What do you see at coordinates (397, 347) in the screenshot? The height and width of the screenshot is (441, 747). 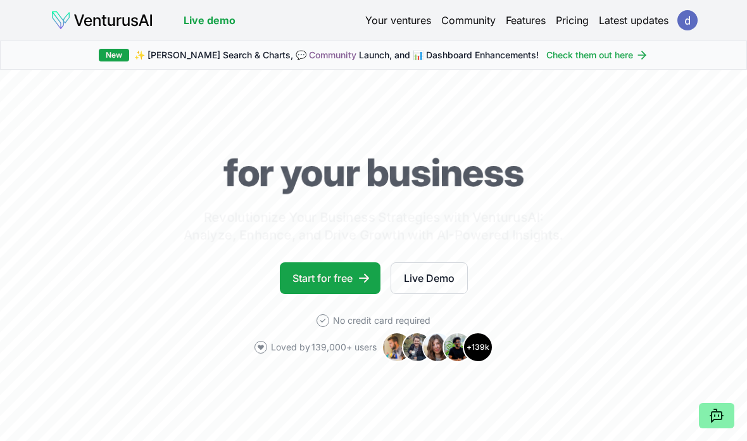 I see `img: Avatar 1` at bounding box center [397, 347].